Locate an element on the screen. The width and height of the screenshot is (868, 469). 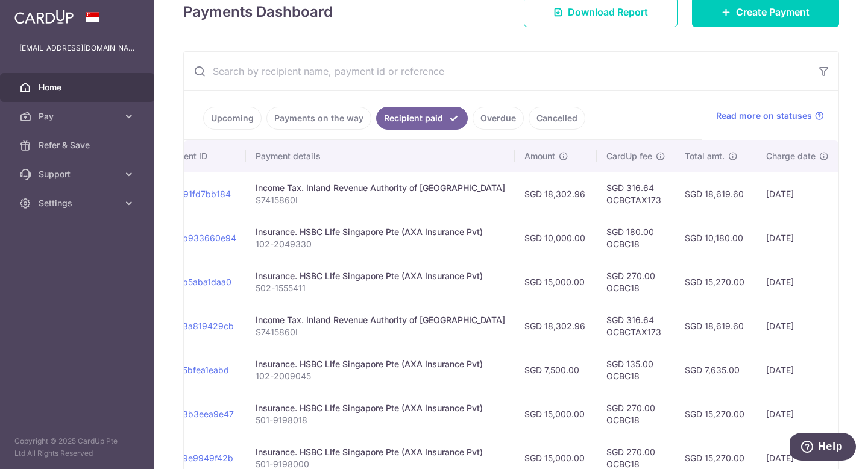
td: SGD 135.00 OCBC18 is located at coordinates (636, 370).